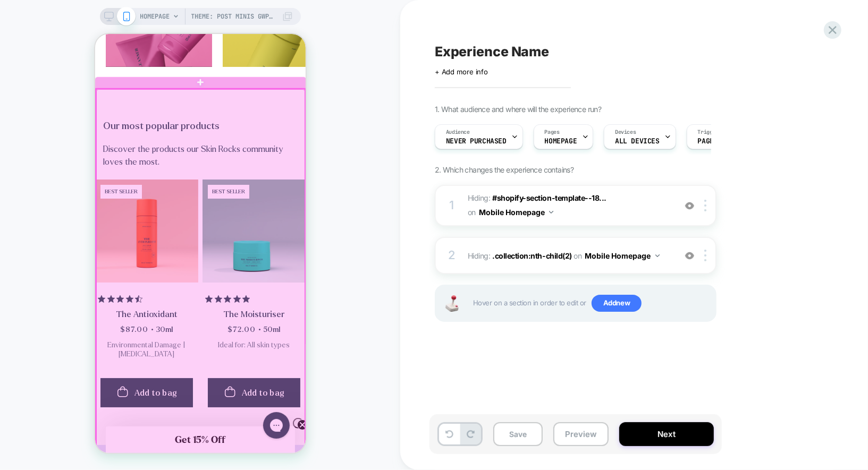 The height and width of the screenshot is (470, 868). I want to click on span: 2. Which changes the experience contains?, so click(504, 170).